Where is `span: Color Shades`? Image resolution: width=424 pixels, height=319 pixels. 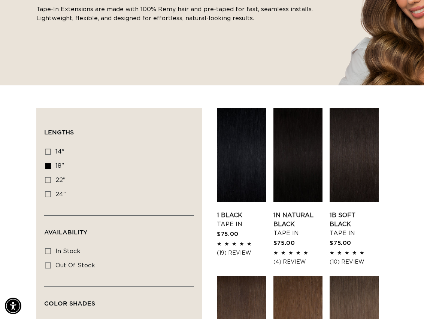 span: Color Shades is located at coordinates (70, 303).